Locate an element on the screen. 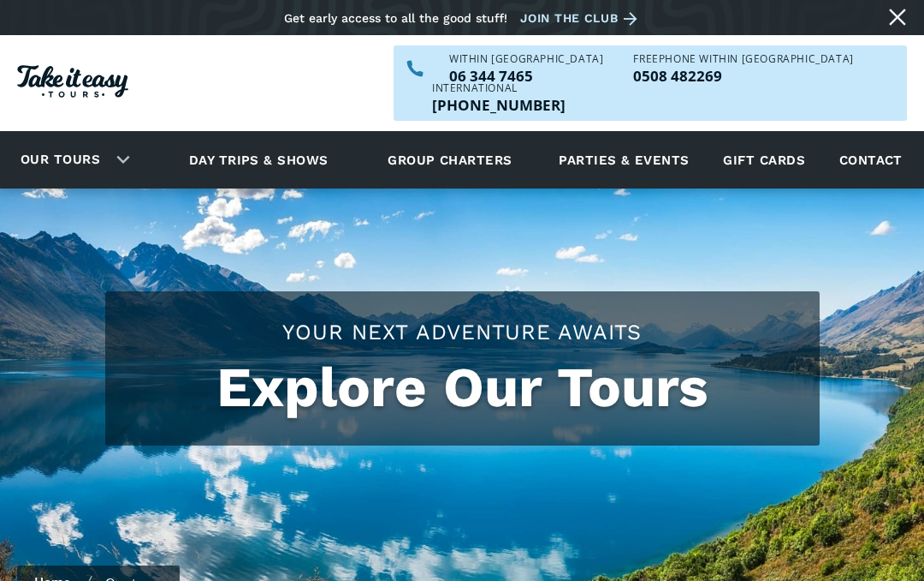 The width and height of the screenshot is (924, 581). div: Get early access to all the good stuff! is located at coordinates (396, 18).